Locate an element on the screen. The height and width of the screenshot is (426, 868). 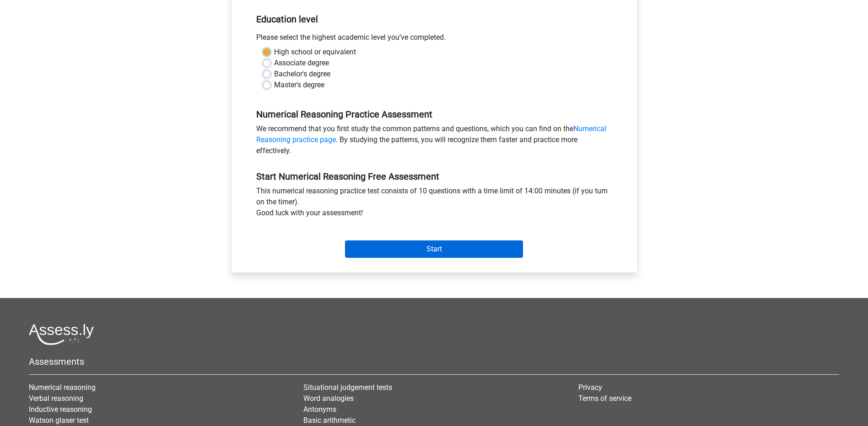
a: Antonyms is located at coordinates (320, 409).